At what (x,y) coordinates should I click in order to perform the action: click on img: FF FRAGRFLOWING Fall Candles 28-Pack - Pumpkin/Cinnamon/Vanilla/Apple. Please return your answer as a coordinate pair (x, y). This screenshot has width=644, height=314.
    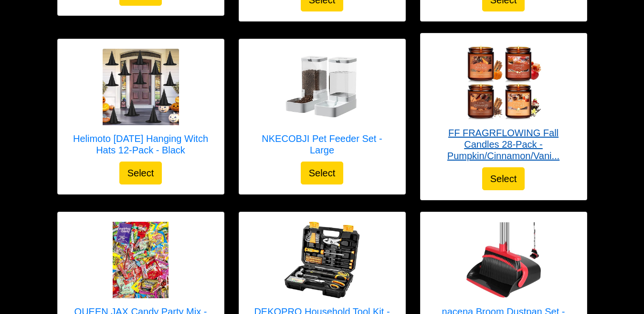
    Looking at the image, I should click on (503, 81).